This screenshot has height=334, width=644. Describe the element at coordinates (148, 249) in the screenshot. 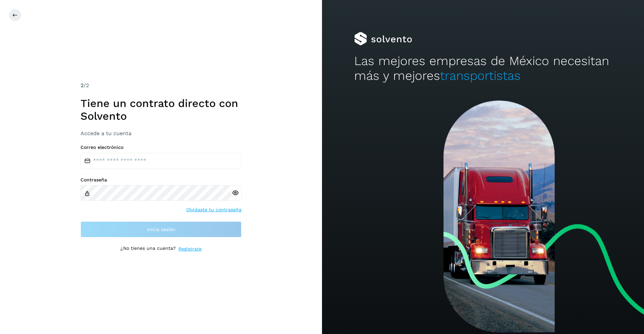

I see `p: ¿No tienes una cuenta?` at that location.